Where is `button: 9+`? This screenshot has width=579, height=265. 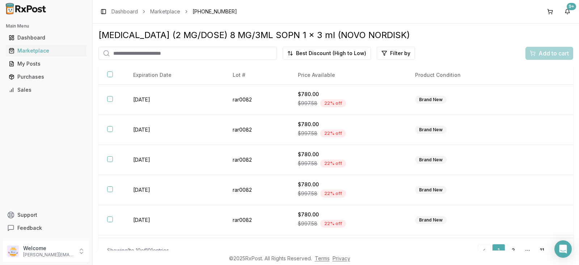 button: 9+ is located at coordinates (568, 12).